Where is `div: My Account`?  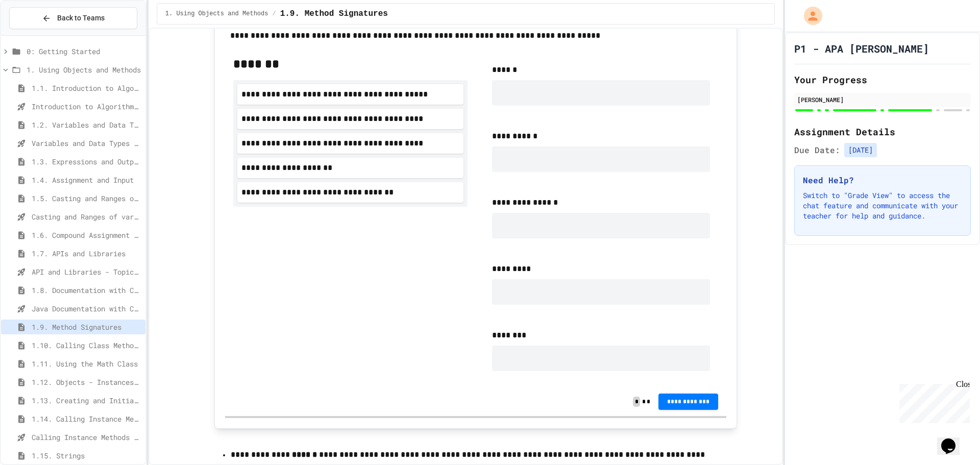 div: My Account is located at coordinates (809, 16).